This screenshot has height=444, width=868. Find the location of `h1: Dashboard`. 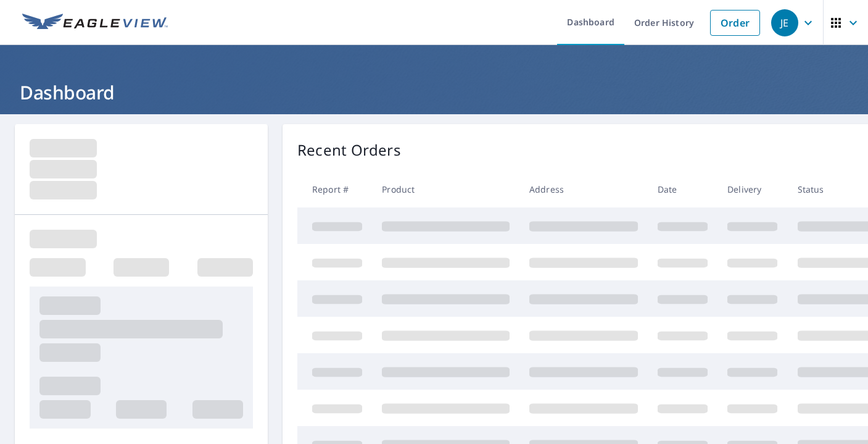

h1: Dashboard is located at coordinates (434, 92).